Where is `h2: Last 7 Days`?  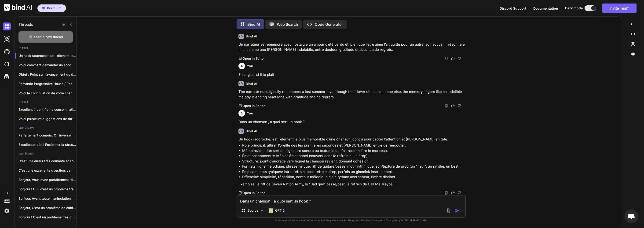
h2: Last 7 Days is located at coordinates (45, 128).